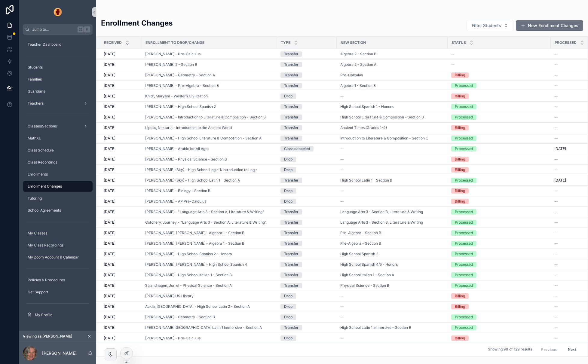 This screenshot has height=364, width=588. I want to click on span: High School Latin 1 - Section B, so click(366, 181).